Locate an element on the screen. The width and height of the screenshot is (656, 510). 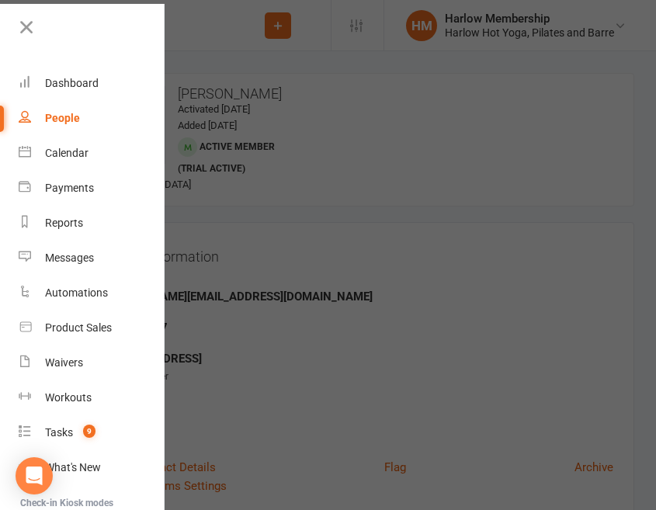
a: Reports is located at coordinates (92, 223).